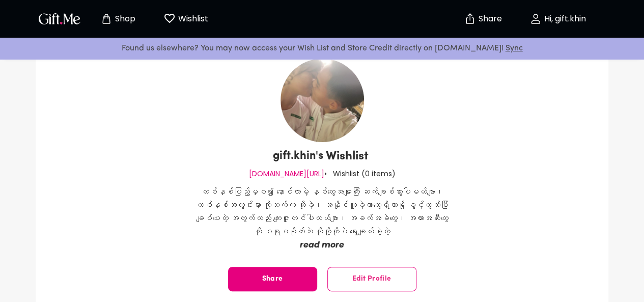 The width and height of the screenshot is (644, 302). Describe the element at coordinates (59, 18) in the screenshot. I see `img: GiftMe Logo` at that location.